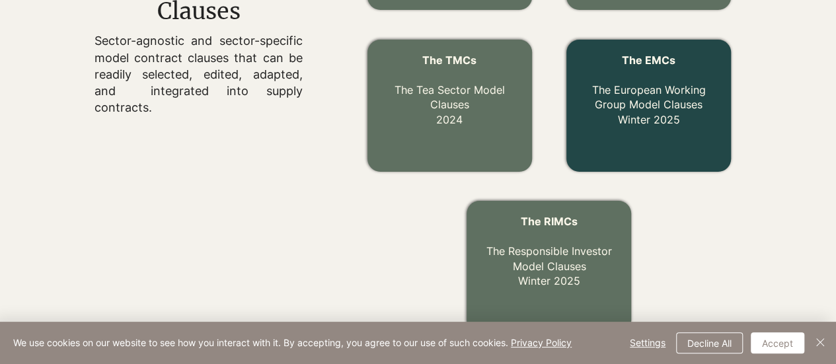 Image resolution: width=836 pixels, height=364 pixels. I want to click on button: Decline All, so click(709, 343).